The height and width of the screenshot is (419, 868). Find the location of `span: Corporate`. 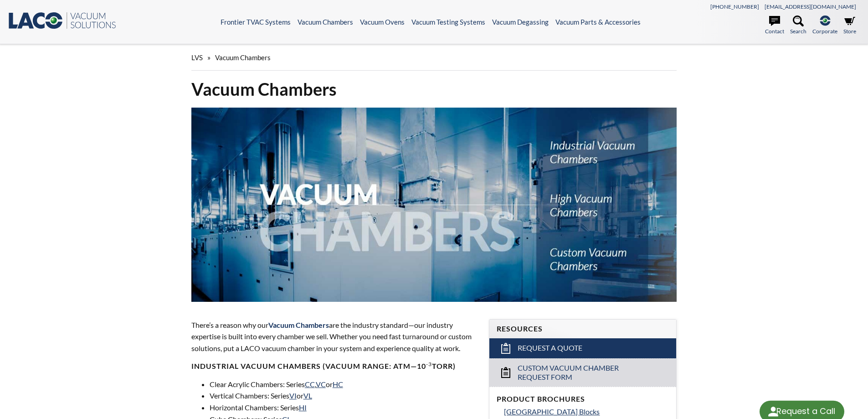

span: Corporate is located at coordinates (825, 31).